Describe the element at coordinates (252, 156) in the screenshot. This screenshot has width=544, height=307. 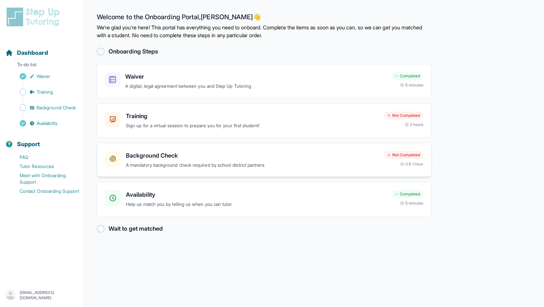
I see `h3: Background Check` at that location.